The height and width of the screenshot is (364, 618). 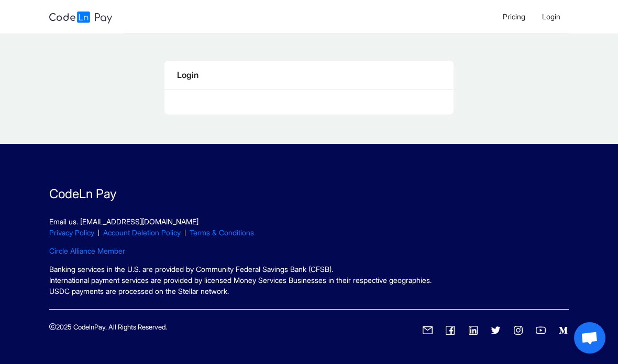 I want to click on span: Banking services in the U.S. are provided by Community Federal Savings Bank (CFSB). International..., so click(x=240, y=280).